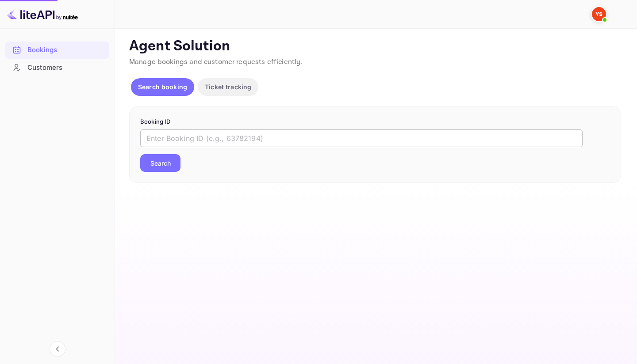  What do you see at coordinates (57, 67) in the screenshot?
I see `a: Customers` at bounding box center [57, 67].